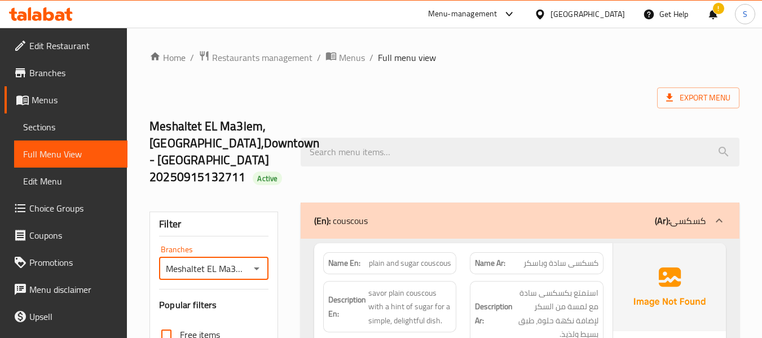 This screenshot has height=338, width=762. Describe the element at coordinates (213, 305) in the screenshot. I see `h3: Popular filters` at that location.